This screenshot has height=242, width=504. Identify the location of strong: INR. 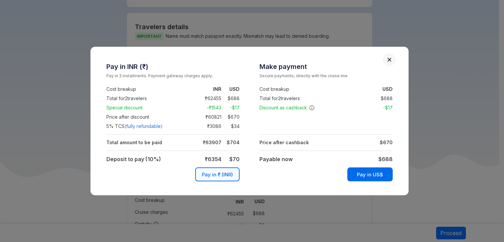
(217, 89).